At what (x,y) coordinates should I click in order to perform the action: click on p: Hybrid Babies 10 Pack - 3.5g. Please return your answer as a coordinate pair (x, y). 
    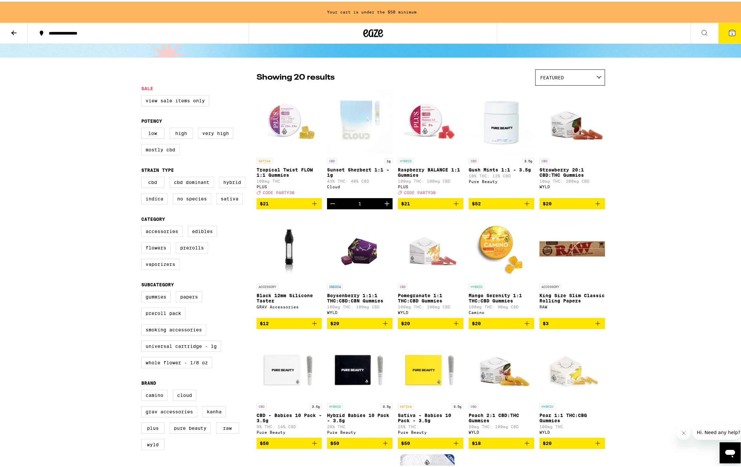
    Looking at the image, I should click on (359, 416).